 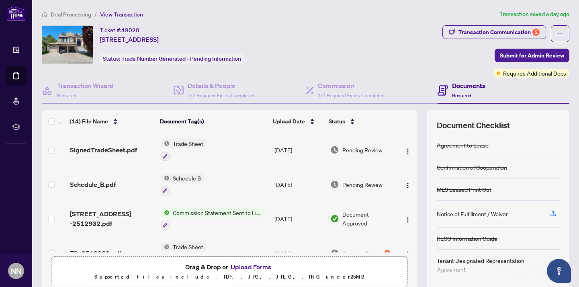 What do you see at coordinates (67, 45) in the screenshot?
I see `img: IMG-N12190502_1.jpg` at bounding box center [67, 45].